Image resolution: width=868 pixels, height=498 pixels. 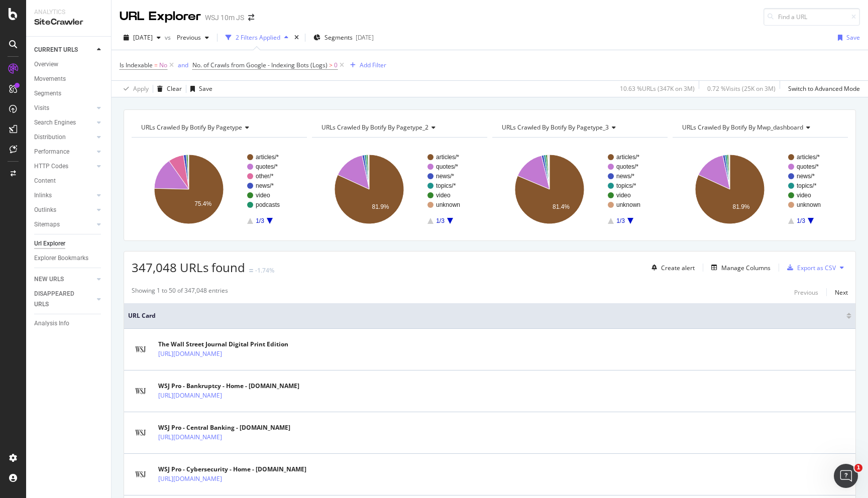 What do you see at coordinates (68, 12) in the screenshot?
I see `div: Analytics` at bounding box center [68, 12].